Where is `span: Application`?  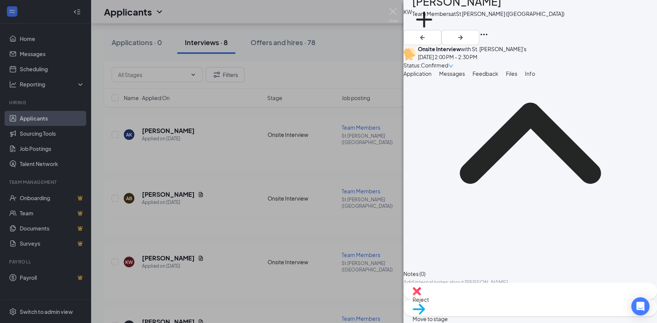 span: Application is located at coordinates (417, 74).